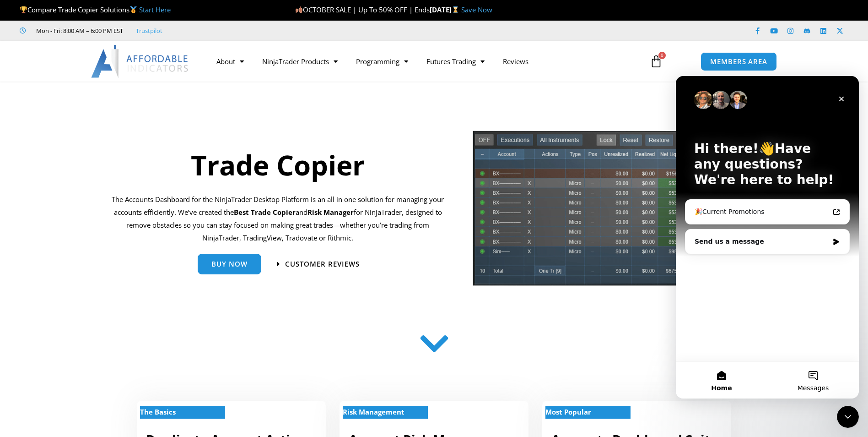 The height and width of the screenshot is (437, 868). Describe the element at coordinates (86, 135) in the screenshot. I see `div: 🎉Current Promotions` at that location.